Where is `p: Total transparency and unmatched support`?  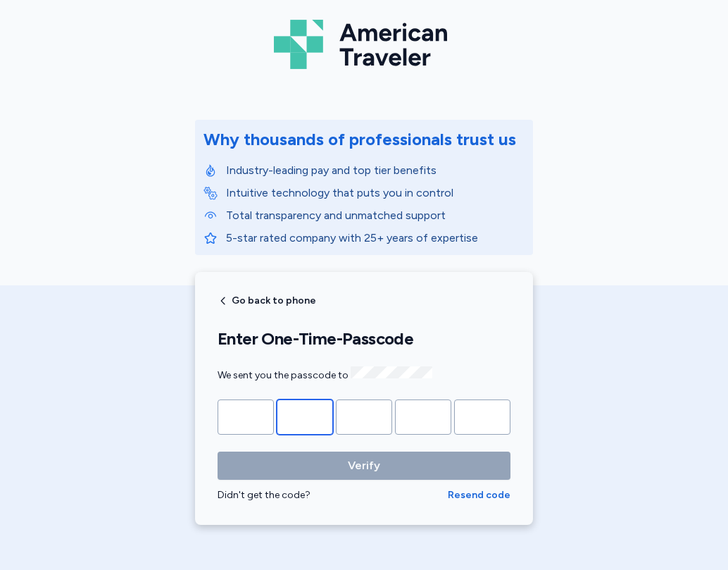 p: Total transparency and unmatched support is located at coordinates (376, 216).